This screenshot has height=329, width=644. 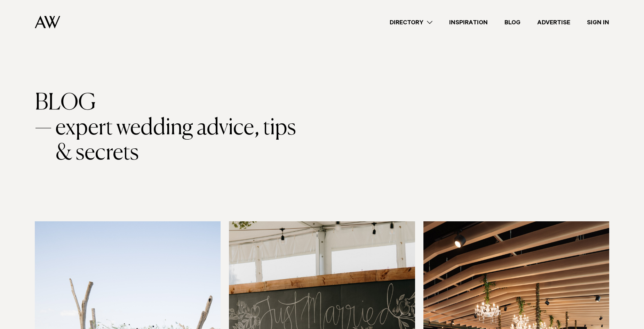 What do you see at coordinates (512, 22) in the screenshot?
I see `a: Blog` at bounding box center [512, 22].